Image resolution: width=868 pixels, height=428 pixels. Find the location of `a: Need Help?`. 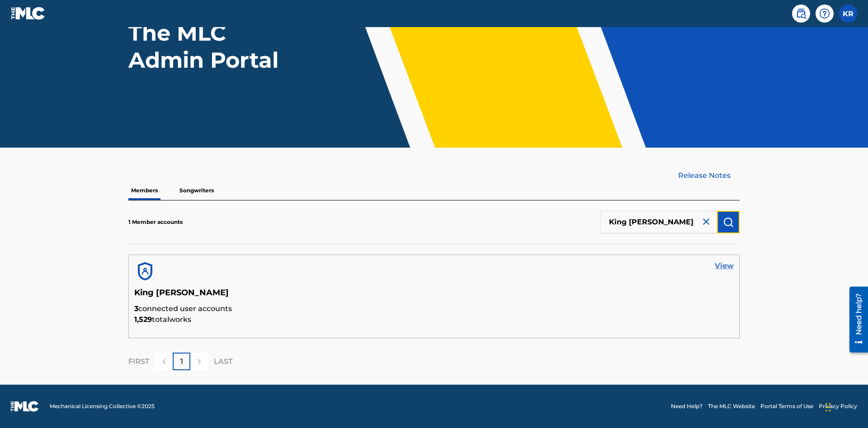

a: Need Help? is located at coordinates (687, 406).